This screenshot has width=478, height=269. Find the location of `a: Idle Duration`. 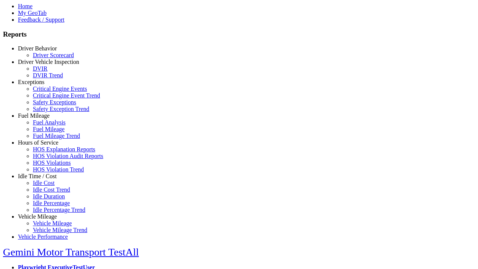

a: Idle Duration is located at coordinates (49, 196).